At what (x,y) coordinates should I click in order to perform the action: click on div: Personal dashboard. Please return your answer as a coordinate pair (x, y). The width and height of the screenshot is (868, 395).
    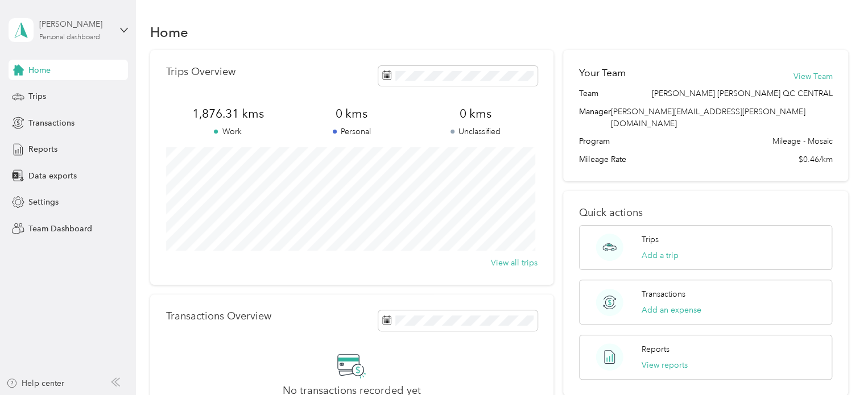
    Looking at the image, I should click on (70, 38).